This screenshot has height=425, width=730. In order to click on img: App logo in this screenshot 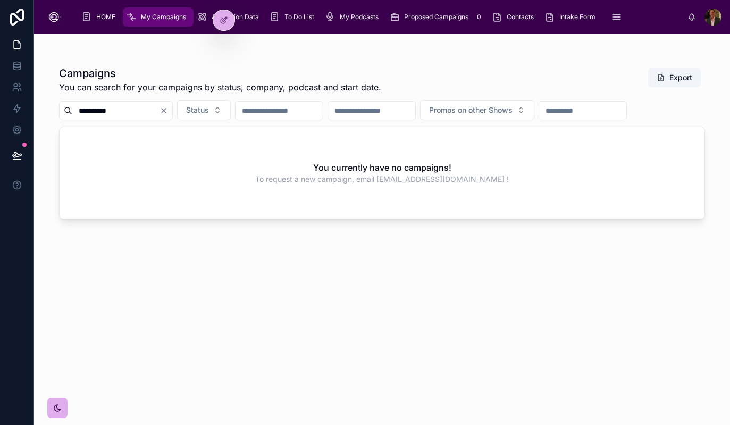, I will do `click(54, 17)`.